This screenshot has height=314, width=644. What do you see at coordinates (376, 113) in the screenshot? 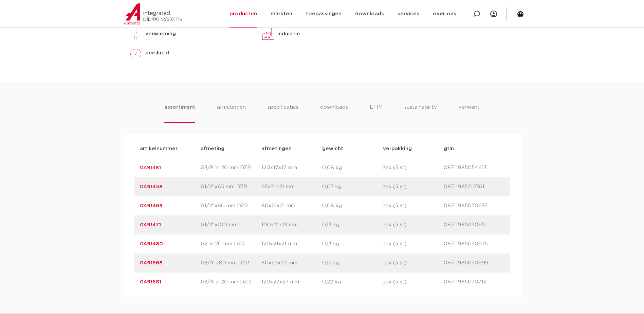
I see `li: ETIM` at bounding box center [376, 113].